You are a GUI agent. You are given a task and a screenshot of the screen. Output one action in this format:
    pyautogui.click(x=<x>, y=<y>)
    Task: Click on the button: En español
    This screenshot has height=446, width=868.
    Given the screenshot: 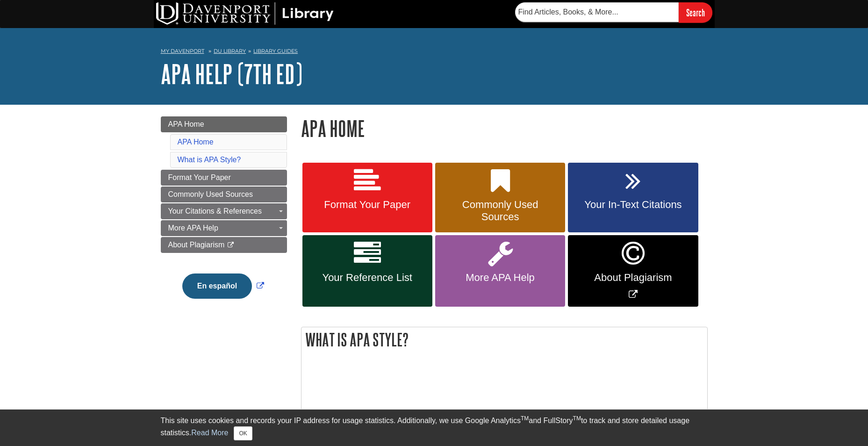 What is the action you would take?
    pyautogui.click(x=216, y=286)
    